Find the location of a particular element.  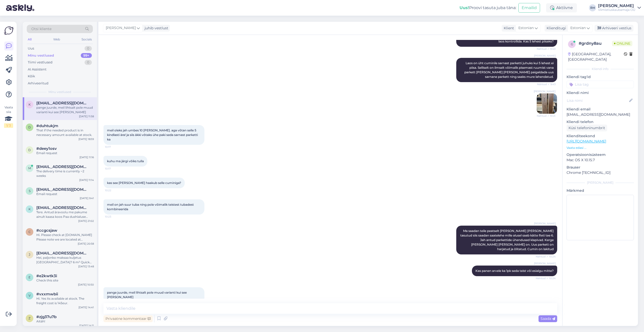

p: Operatsioonisüsteem is located at coordinates (600, 155).